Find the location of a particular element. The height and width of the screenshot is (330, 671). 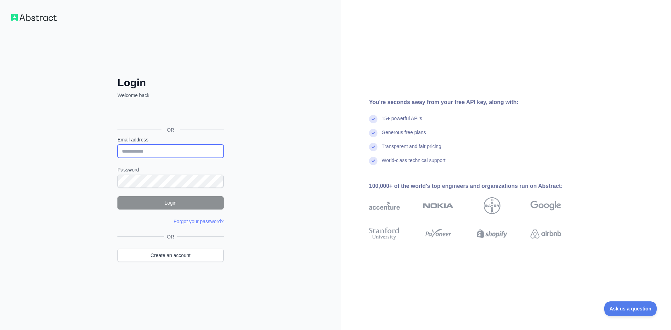

div: Generous free plans is located at coordinates (404, 136).